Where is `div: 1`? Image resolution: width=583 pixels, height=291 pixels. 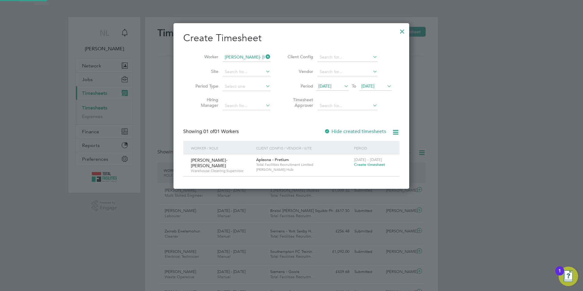
div: 1 is located at coordinates (559, 275).